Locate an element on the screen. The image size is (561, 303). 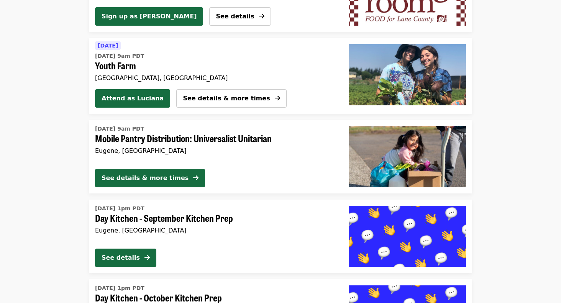
img: Day Kitchen - September Kitchen Prep organized by FOOD For Lane County is located at coordinates (407, 236).